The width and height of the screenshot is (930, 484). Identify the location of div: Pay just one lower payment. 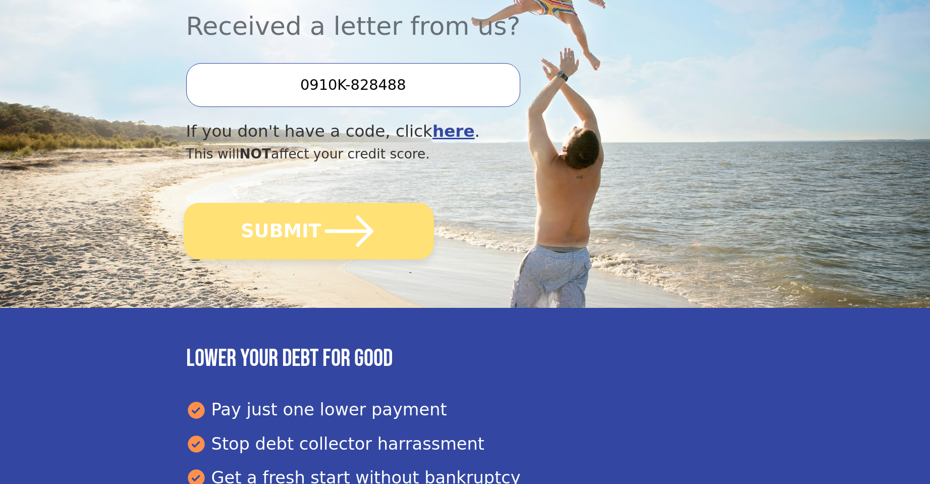
(465, 410).